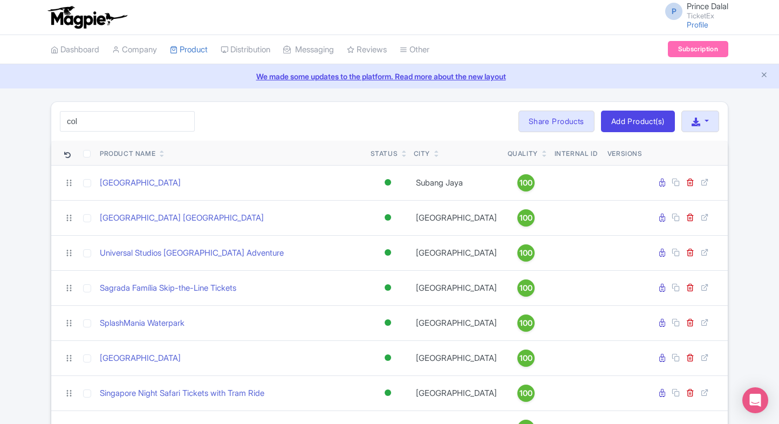 Image resolution: width=779 pixels, height=424 pixels. I want to click on div: Quality, so click(523, 154).